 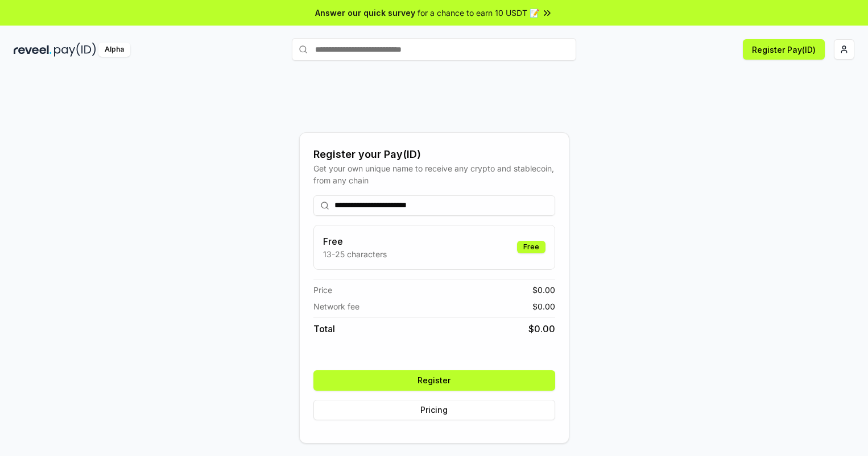 What do you see at coordinates (478, 12) in the screenshot?
I see `span: for a chance to earn 10 USDT 📝` at bounding box center [478, 12].